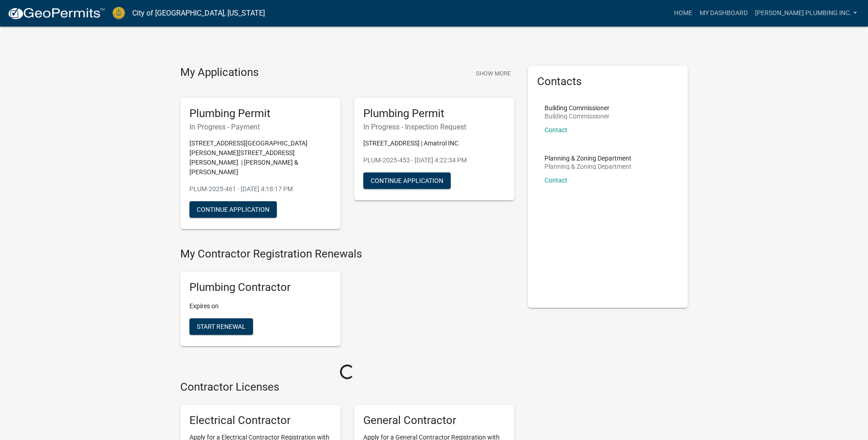  What do you see at coordinates (119, 13) in the screenshot?
I see `img: City of Jeffersonville, Indiana` at bounding box center [119, 13].